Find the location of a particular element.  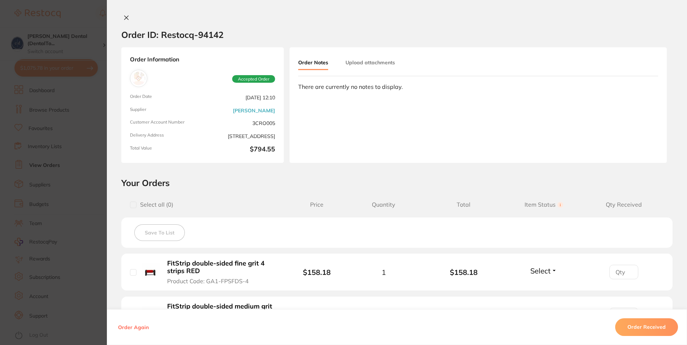

button: FitStrip double-sided fine grit 4 strips RED Product Code: GA1-FPSFDS-4 is located at coordinates (222, 272).